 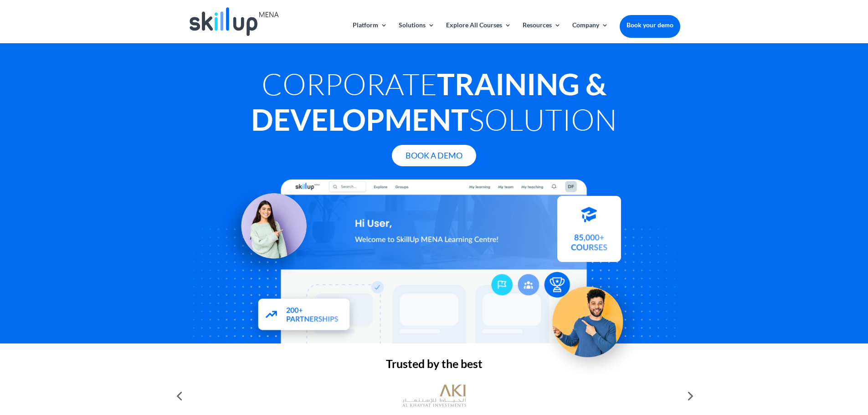 I want to click on img: al khayyat investments logo, so click(x=434, y=395).